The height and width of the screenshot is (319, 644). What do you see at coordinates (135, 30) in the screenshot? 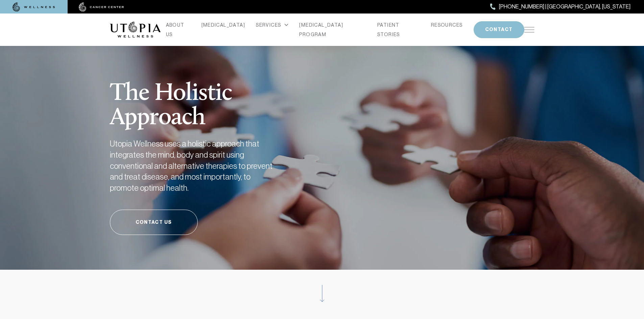
I see `img: logo` at bounding box center [135, 30].